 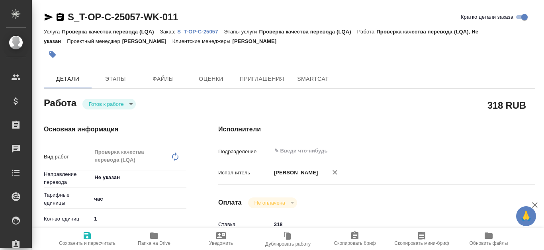 I want to click on button: Скопировать бриф, so click(x=355, y=239).